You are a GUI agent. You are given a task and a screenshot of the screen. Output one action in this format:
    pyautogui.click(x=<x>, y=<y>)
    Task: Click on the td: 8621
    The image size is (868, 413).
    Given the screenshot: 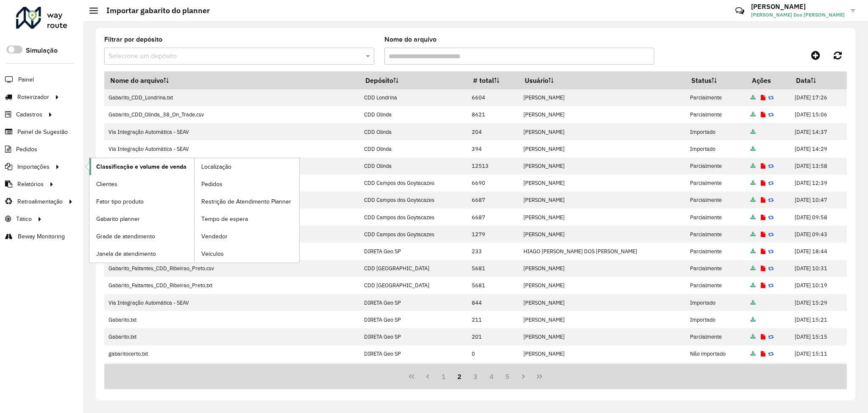 What is the action you would take?
    pyautogui.click(x=493, y=115)
    